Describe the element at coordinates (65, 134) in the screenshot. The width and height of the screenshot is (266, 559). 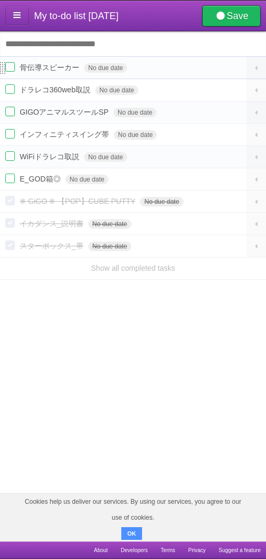
I see `span: インフィニティスイング帯` at that location.